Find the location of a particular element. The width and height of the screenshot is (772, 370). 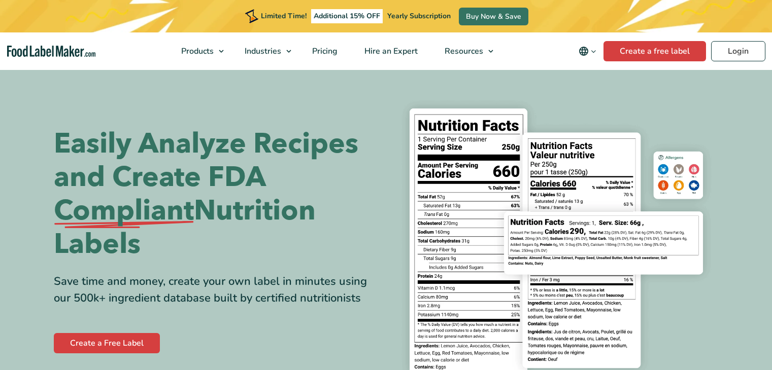

a: Buy Now & Save is located at coordinates (493, 16).